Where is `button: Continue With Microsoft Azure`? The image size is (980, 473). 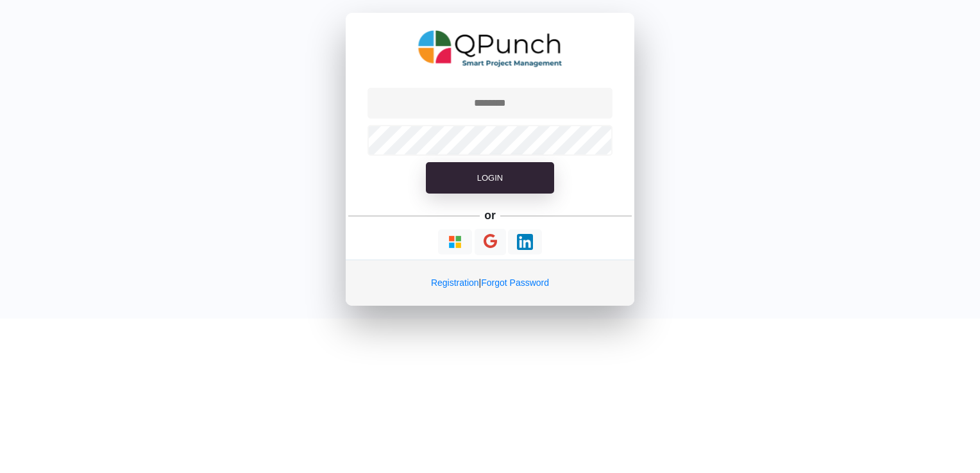 button: Continue With Microsoft Azure is located at coordinates (455, 242).